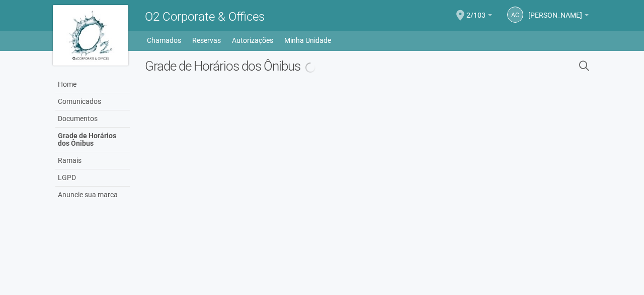  Describe the element at coordinates (515, 15) in the screenshot. I see `a: AC` at that location.